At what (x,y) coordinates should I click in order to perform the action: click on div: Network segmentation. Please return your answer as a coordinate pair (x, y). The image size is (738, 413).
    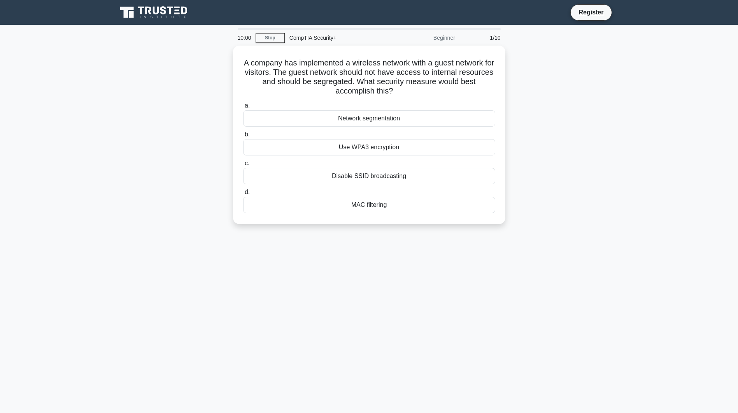
    Looking at the image, I should click on (369, 118).